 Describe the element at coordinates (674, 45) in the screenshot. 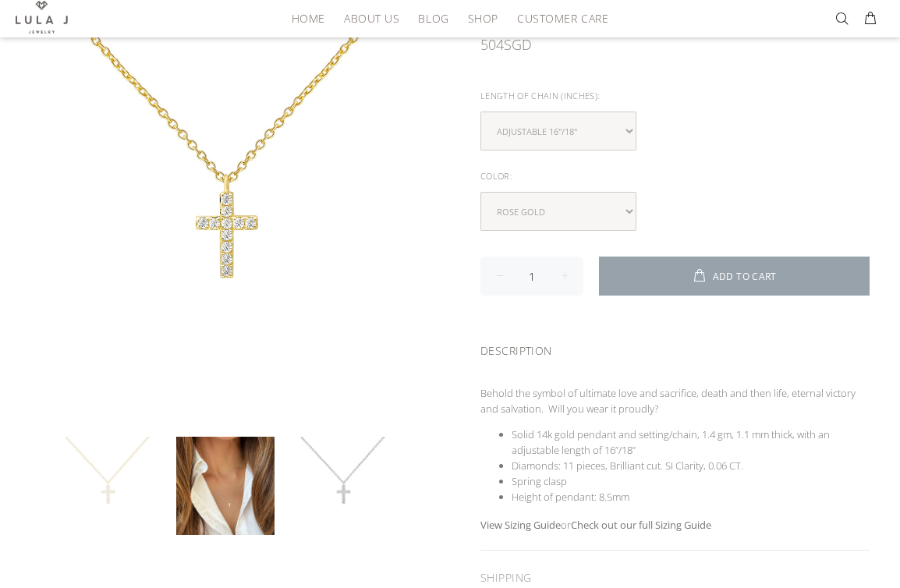

I see `div: SGD` at that location.